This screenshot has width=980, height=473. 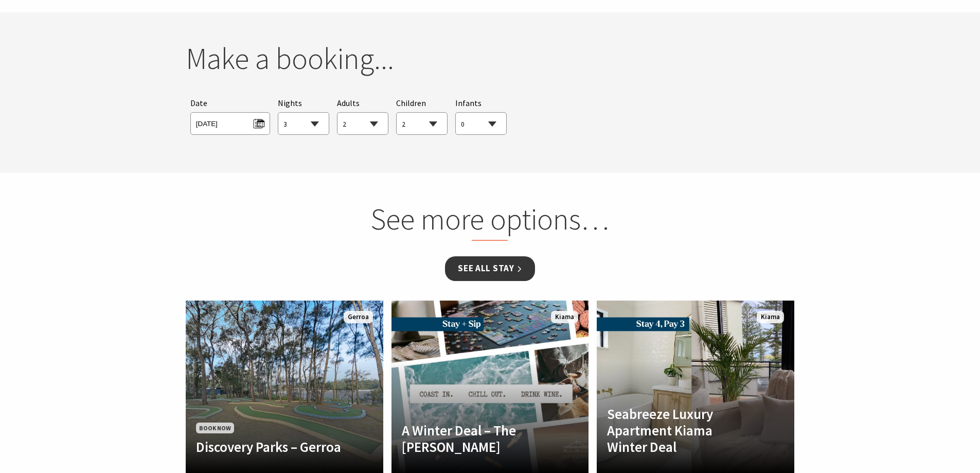 I want to click on div: Please choose your desired arrival date, so click(x=230, y=115).